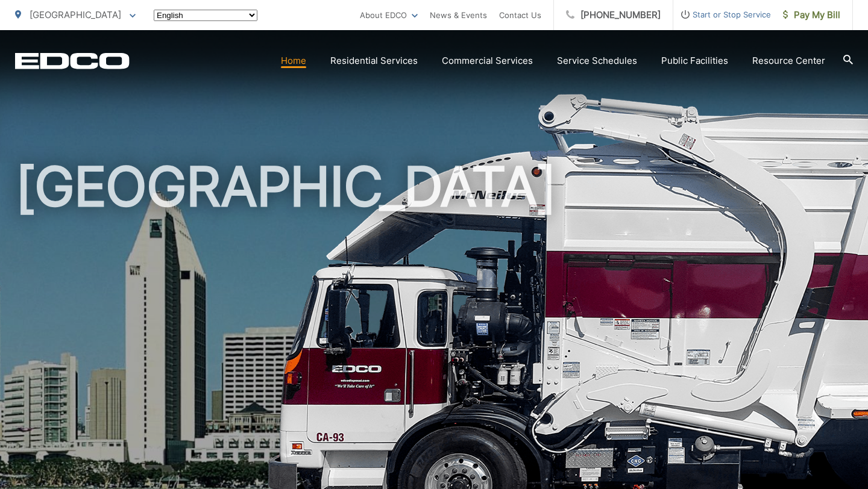 The width and height of the screenshot is (868, 489). Describe the element at coordinates (487, 61) in the screenshot. I see `a: Commercial Services` at that location.